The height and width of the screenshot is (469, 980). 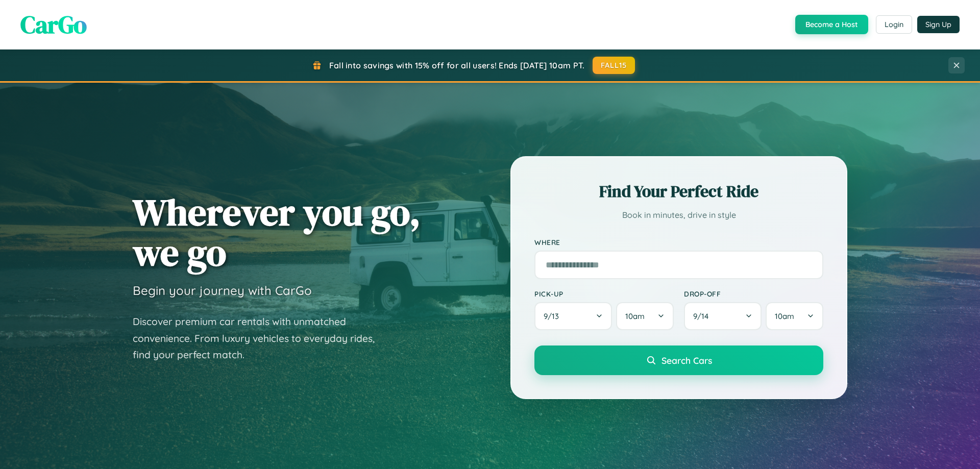 I want to click on button: FALL15, so click(x=614, y=66).